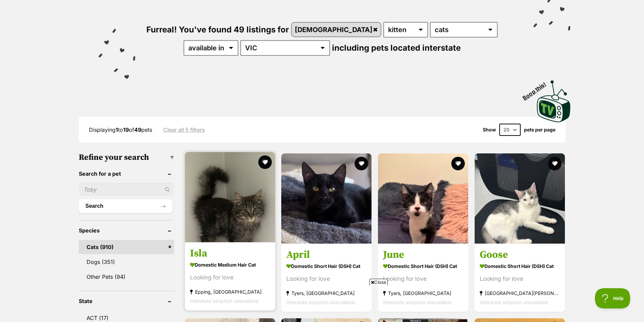 Image resolution: width=644 pixels, height=322 pixels. What do you see at coordinates (126, 247) in the screenshot?
I see `a: Cats (910)` at bounding box center [126, 247].